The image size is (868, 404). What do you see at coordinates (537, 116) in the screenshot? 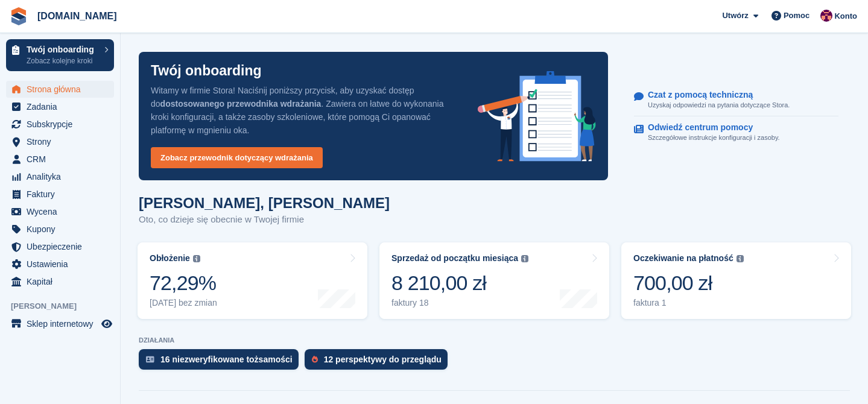
I see `img: onboarding-info-6c161a55d2c0e0a8cae90662b2fe09162a5109e8cc188191df67fb4f79e88e88.svg` at bounding box center [537, 116].